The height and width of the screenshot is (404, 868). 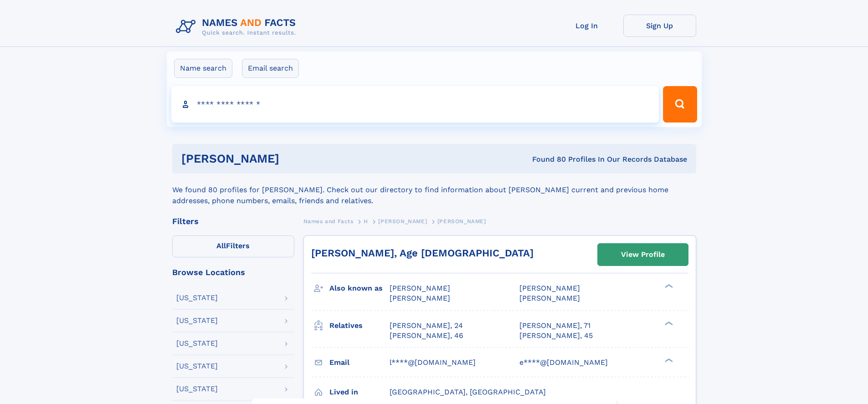 What do you see at coordinates (643, 255) in the screenshot?
I see `a: View Profile` at bounding box center [643, 255].